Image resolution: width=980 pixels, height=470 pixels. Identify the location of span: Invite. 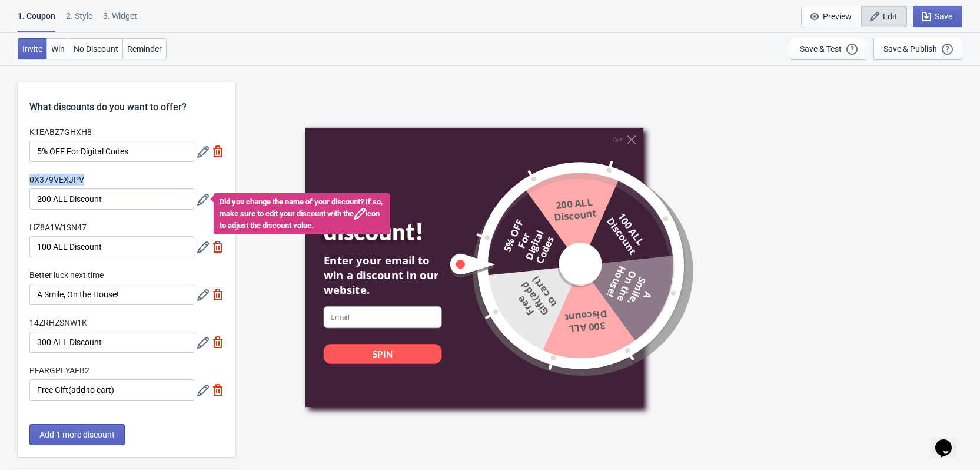
(32, 49).